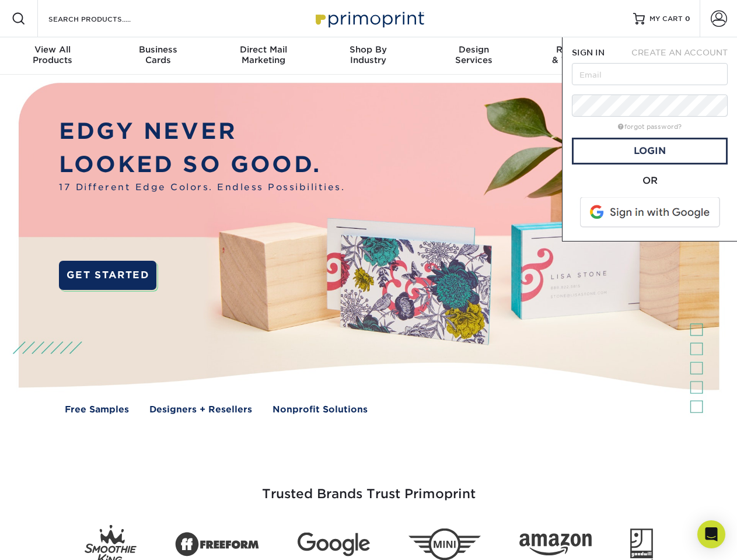 The height and width of the screenshot is (560, 737). I want to click on span: Resources, so click(579, 50).